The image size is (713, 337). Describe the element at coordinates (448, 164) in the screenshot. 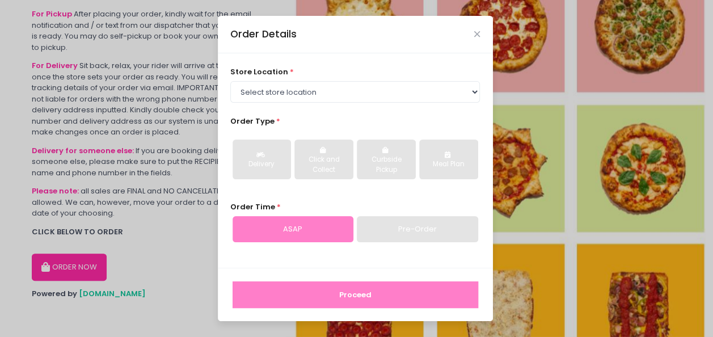

I see `div: Meal Plan` at that location.